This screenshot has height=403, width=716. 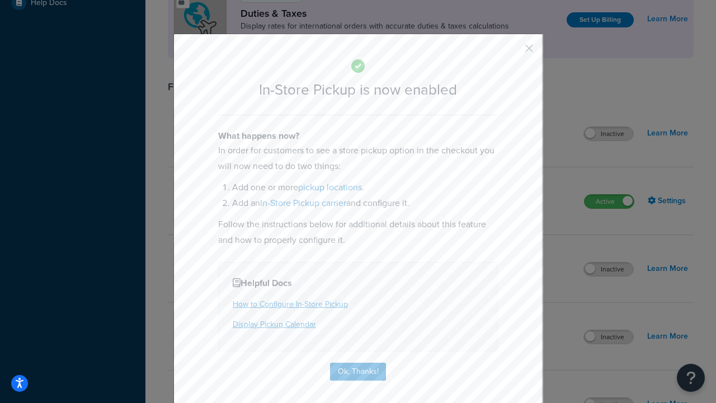 What do you see at coordinates (358, 89) in the screenshot?
I see `h2: In-Store Pickup is now enabled` at bounding box center [358, 89].